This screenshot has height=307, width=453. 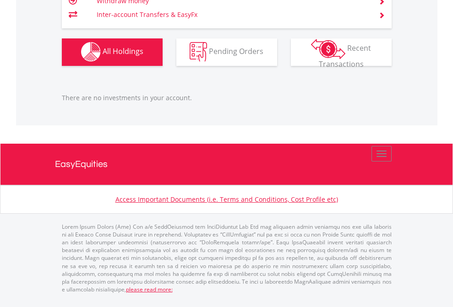 What do you see at coordinates (112, 52) in the screenshot?
I see `button: All Holdings` at bounding box center [112, 52].